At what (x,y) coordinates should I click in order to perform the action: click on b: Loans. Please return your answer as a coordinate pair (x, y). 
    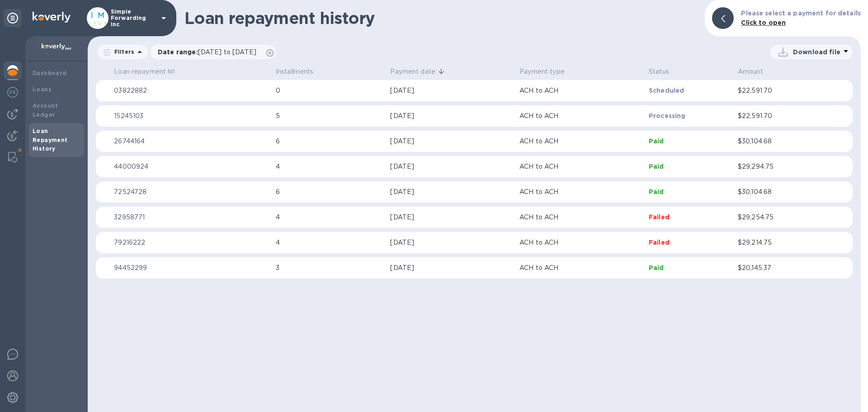
    Looking at the image, I should click on (42, 89).